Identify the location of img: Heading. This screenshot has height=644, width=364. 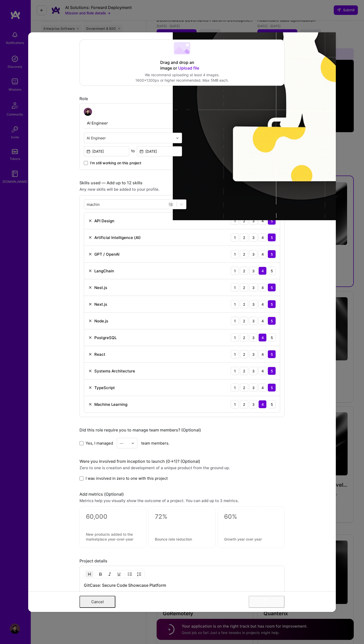
(90, 574).